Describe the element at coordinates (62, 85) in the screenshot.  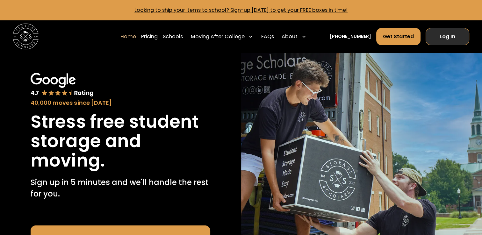
I see `img: Google 4.7 star rating` at that location.